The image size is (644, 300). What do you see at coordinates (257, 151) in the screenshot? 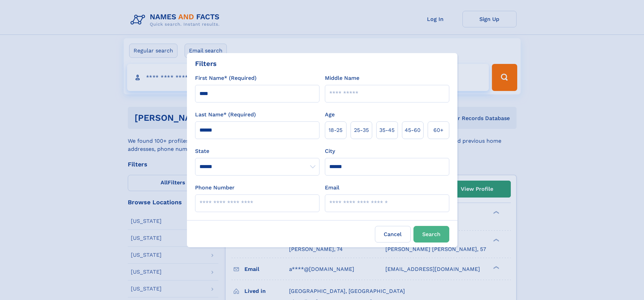
I see `label: State` at bounding box center [257, 151].